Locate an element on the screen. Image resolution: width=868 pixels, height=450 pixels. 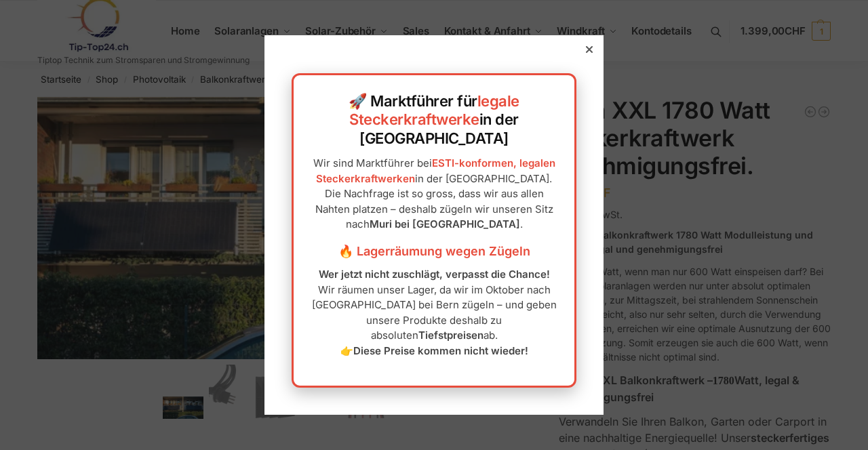
strong: Diese Preise kommen nicht wieder! is located at coordinates (441, 350).